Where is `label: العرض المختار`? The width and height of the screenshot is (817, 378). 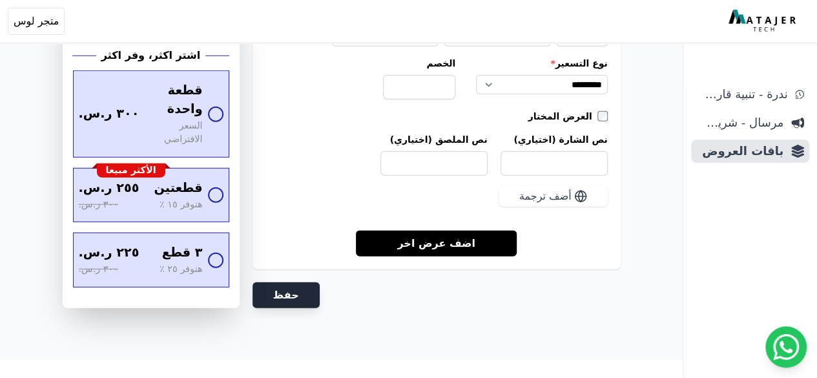 label: العرض المختار is located at coordinates (563, 116).